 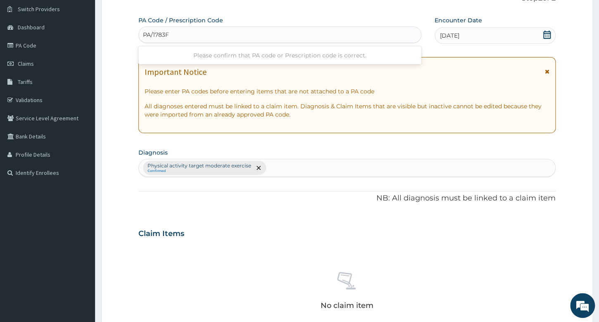 I want to click on p: All diagnoses entered must be linked to a claim item. Diagnosis & Claim Items that are visible bu..., so click(x=347, y=110).